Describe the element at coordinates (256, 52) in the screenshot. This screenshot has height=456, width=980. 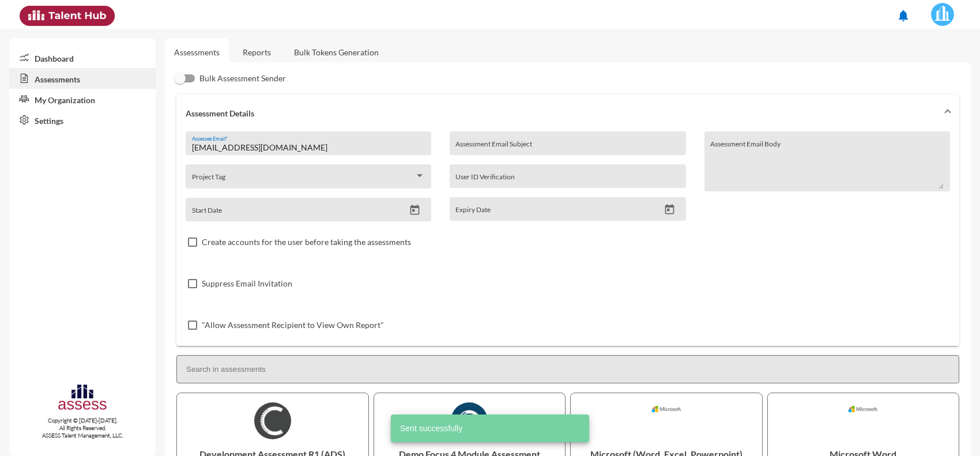
I see `a: Reports` at that location.